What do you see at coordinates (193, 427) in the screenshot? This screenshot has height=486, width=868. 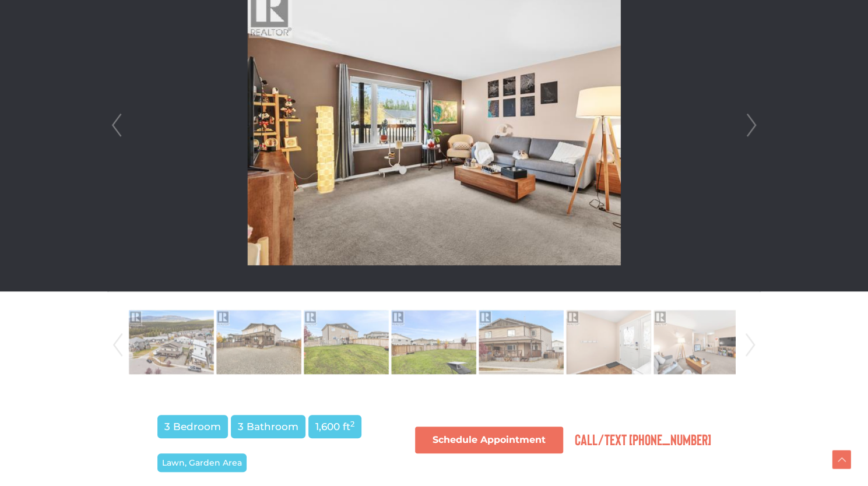 I see `span: 3 Bedroom` at bounding box center [193, 427].